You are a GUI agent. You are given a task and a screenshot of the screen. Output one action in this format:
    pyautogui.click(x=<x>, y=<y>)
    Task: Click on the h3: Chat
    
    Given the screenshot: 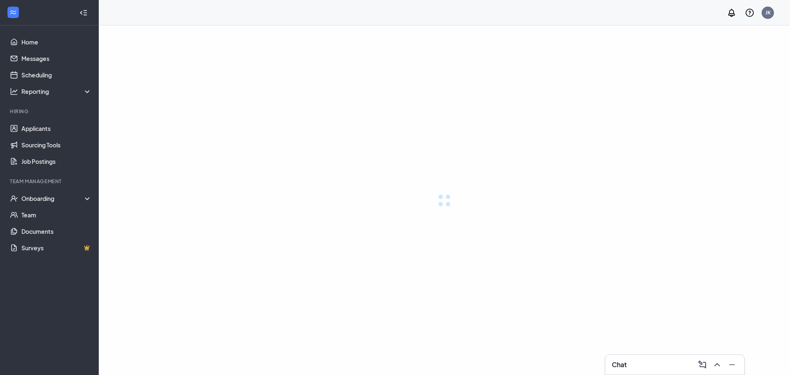 What is the action you would take?
    pyautogui.click(x=619, y=364)
    